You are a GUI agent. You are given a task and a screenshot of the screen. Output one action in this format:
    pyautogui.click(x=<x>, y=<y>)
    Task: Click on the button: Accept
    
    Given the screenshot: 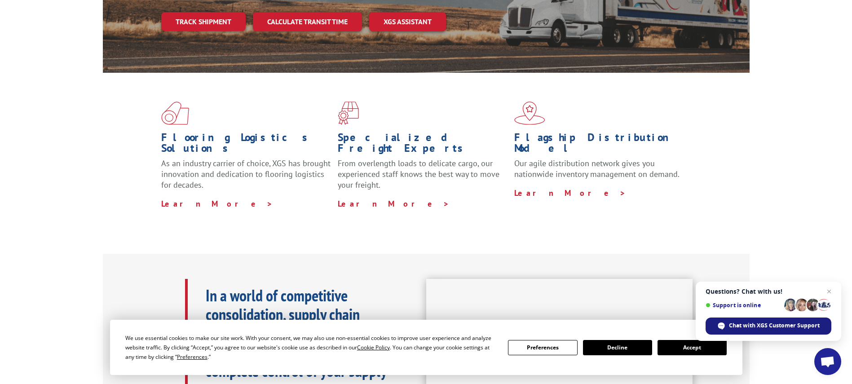 What is the action you would take?
    pyautogui.click(x=692, y=347)
    